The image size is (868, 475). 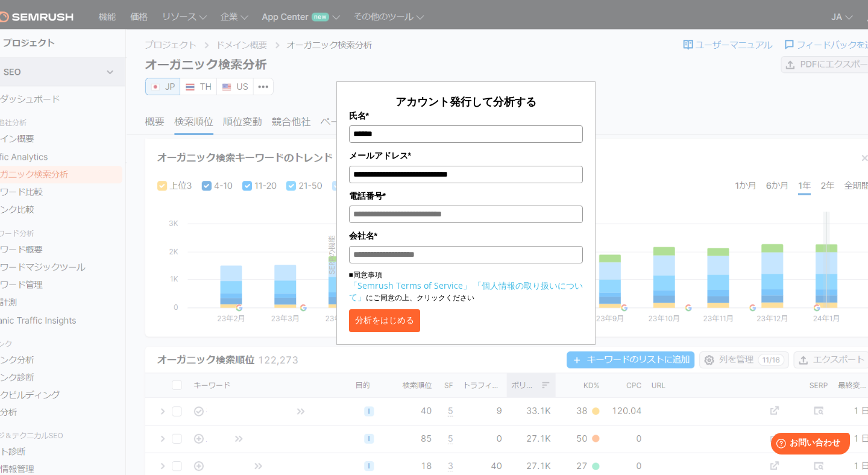 What do you see at coordinates (466, 291) in the screenshot?
I see `a: 「個人情報の取り扱いについて」` at bounding box center [466, 291].